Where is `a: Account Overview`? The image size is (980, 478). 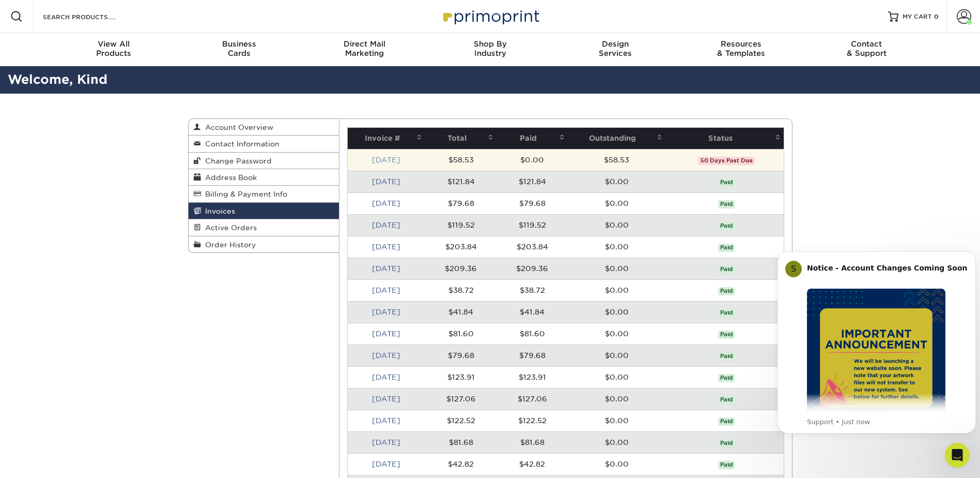 a: Account Overview is located at coordinates (264, 127).